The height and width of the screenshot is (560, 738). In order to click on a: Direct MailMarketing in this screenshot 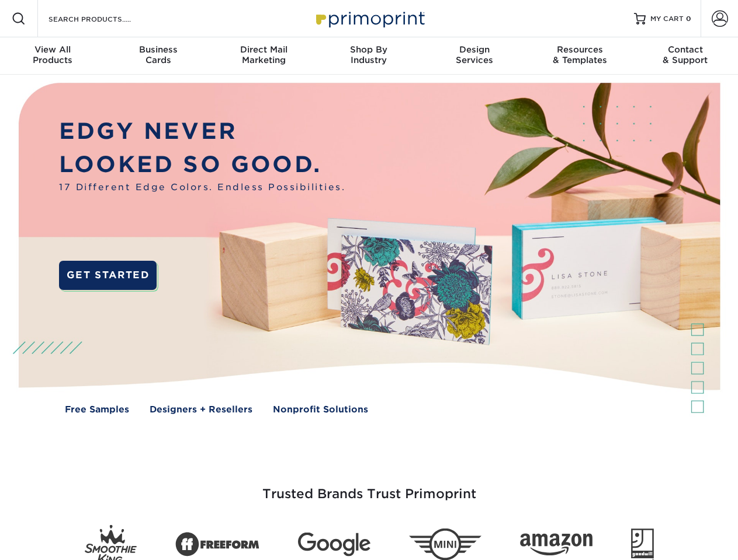, I will do `click(264, 56)`.